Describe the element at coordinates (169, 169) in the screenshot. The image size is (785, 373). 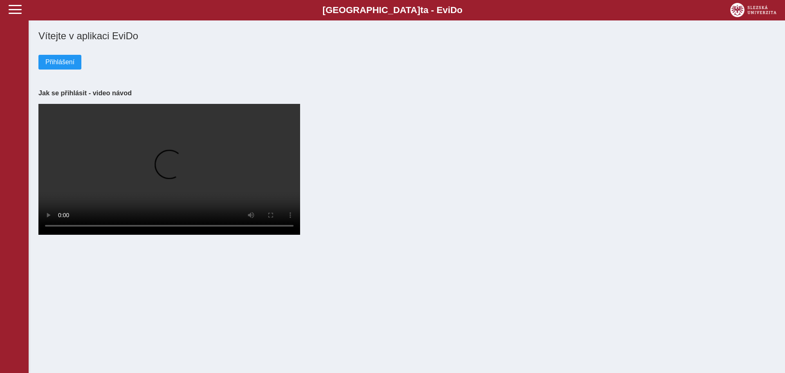
I see `video: Your browser does not support the video tag.` at that location.